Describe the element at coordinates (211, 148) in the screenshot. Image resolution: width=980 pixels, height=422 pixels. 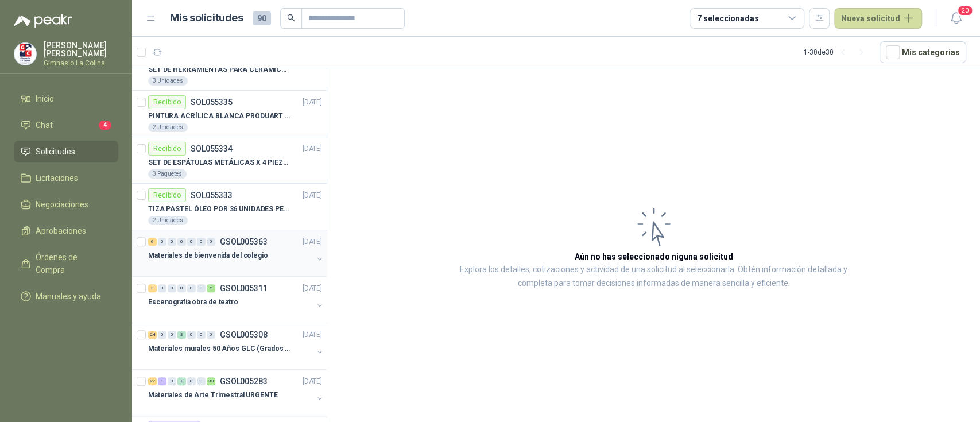
I see `p: SOL055334` at that location.